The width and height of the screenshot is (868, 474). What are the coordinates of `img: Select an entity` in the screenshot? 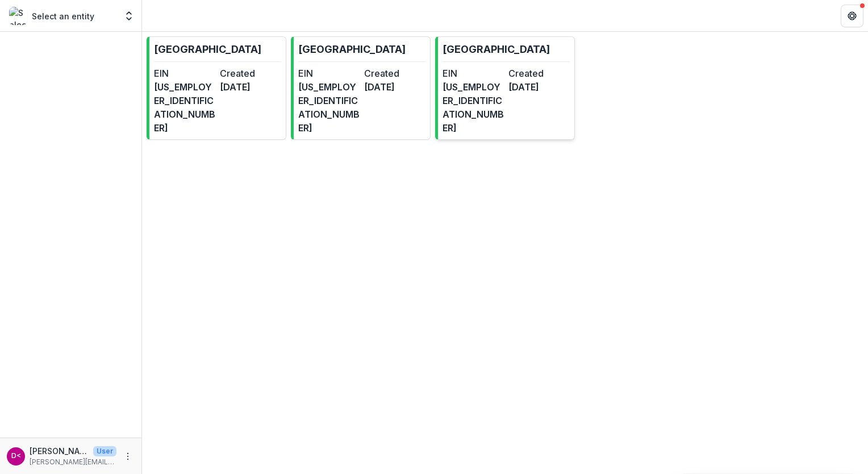 It's located at (18, 16).